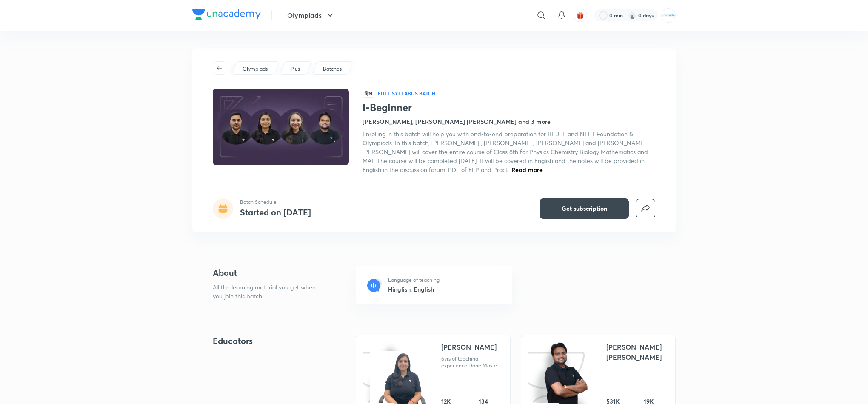  I want to click on span: हिN, so click(369, 93).